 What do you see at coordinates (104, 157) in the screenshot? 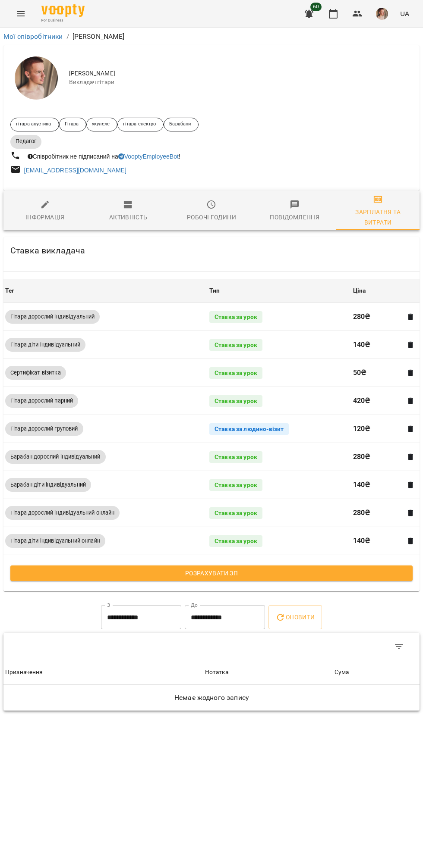
I see `div: Співробітник не підписаний на !` at bounding box center [104, 157].